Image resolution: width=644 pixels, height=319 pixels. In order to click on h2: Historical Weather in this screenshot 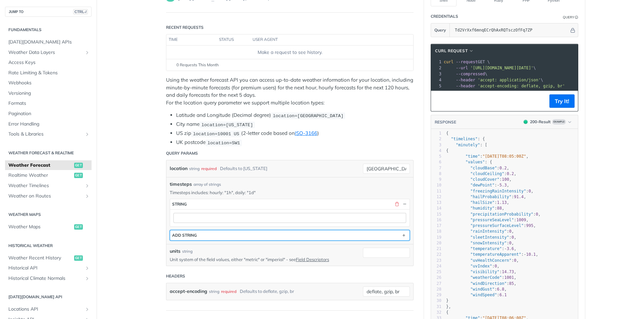, I will do `click(48, 246)`.